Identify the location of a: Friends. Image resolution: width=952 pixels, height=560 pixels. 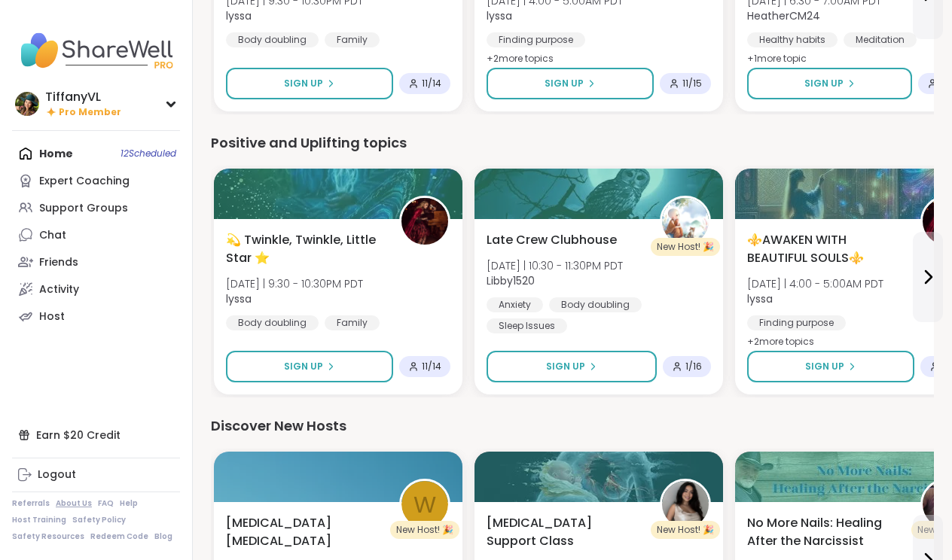
(96, 262).